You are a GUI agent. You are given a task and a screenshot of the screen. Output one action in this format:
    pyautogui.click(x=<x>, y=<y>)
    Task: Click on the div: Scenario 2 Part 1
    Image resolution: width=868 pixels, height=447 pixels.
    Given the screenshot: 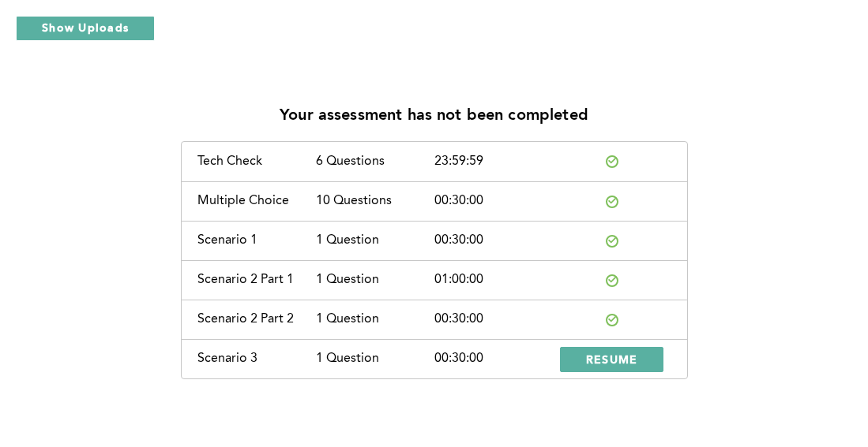 What is the action you would take?
    pyautogui.click(x=257, y=280)
    